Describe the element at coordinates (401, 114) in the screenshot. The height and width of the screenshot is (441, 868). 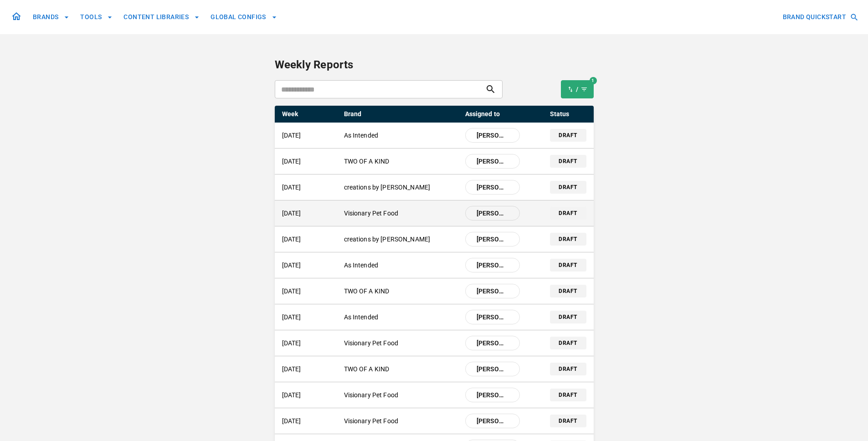
I see `p: Brand` at that location.